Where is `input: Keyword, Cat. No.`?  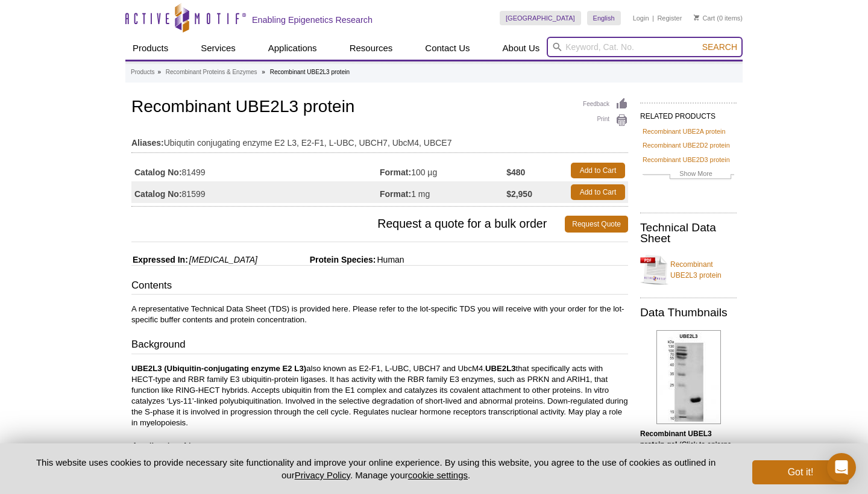 input: Keyword, Cat. No. is located at coordinates (644, 47).